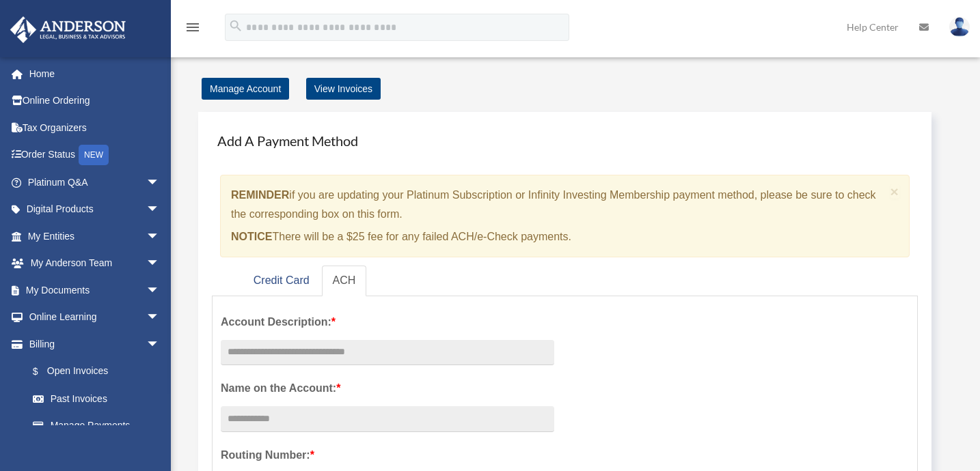 This screenshot has width=980, height=471. I want to click on a: Past Invoices, so click(100, 399).